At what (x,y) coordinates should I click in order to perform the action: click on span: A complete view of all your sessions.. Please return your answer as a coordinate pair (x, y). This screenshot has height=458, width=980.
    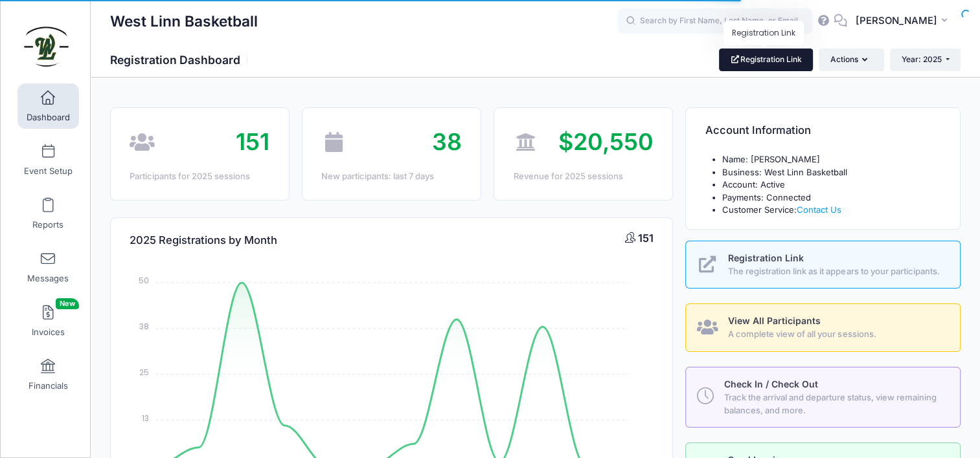
    Looking at the image, I should click on (837, 334).